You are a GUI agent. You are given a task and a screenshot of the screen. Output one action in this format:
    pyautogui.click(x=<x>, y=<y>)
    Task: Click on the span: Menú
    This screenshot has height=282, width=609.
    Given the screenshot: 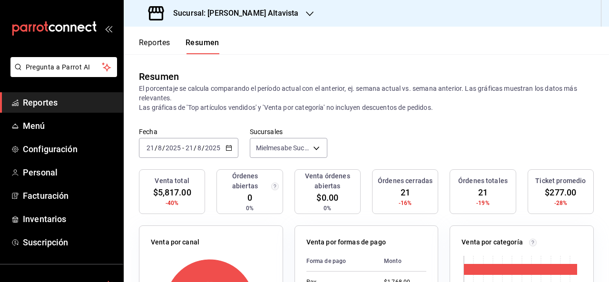 What is the action you would take?
    pyautogui.click(x=69, y=126)
    